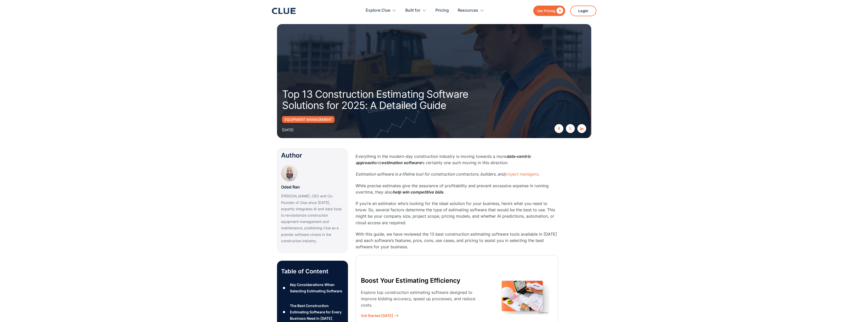 This screenshot has width=868, height=322. I want to click on img: twitter X icon, so click(570, 128).